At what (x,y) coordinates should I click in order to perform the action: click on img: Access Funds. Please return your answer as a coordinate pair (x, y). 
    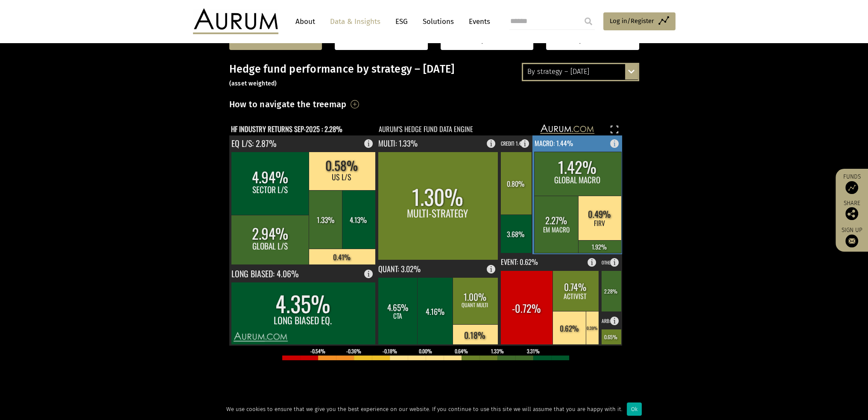
    Looking at the image, I should click on (851, 188).